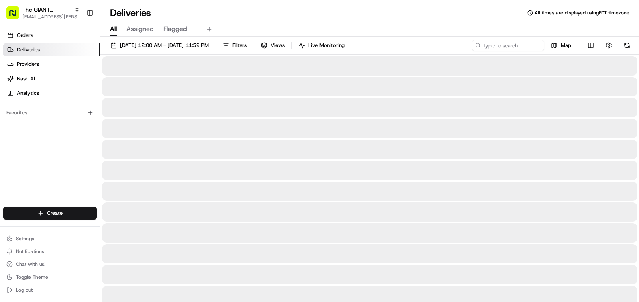 Image resolution: width=639 pixels, height=302 pixels. What do you see at coordinates (28, 93) in the screenshot?
I see `span: Analytics` at bounding box center [28, 93].